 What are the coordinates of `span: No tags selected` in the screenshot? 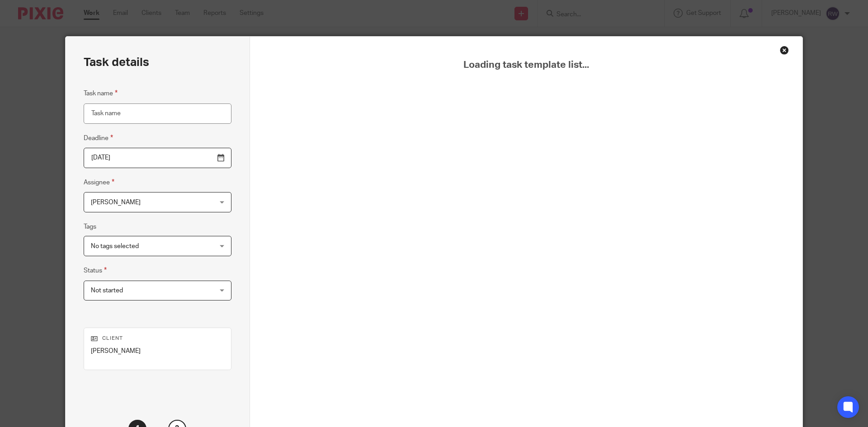 It's located at (115, 246).